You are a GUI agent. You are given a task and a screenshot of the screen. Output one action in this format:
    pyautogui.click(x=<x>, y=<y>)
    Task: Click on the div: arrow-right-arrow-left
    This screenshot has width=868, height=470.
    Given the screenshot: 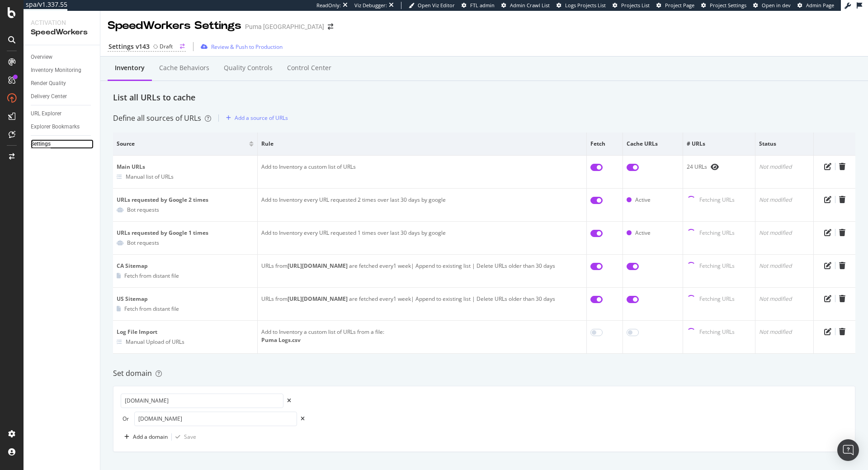 What is the action you would take?
    pyautogui.click(x=182, y=46)
    